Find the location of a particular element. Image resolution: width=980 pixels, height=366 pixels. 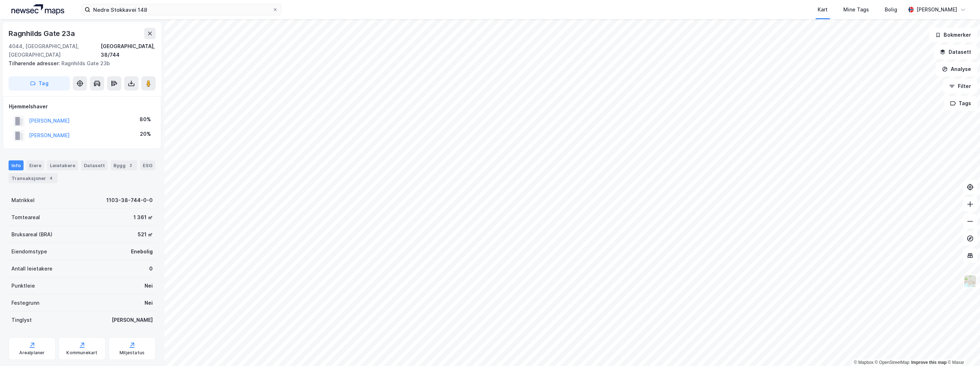

input: Søk på adresse, matrikkel, gårdeiere, leietakere eller personer is located at coordinates (181, 10).